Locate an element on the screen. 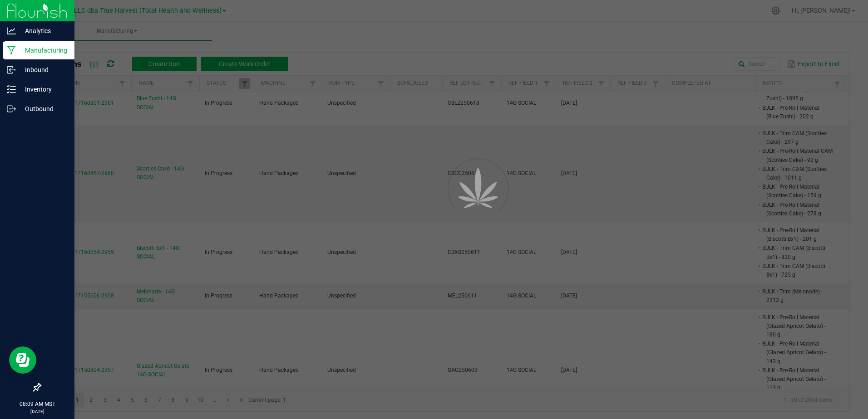  inline-svg: Analytics is located at coordinates (11, 31).